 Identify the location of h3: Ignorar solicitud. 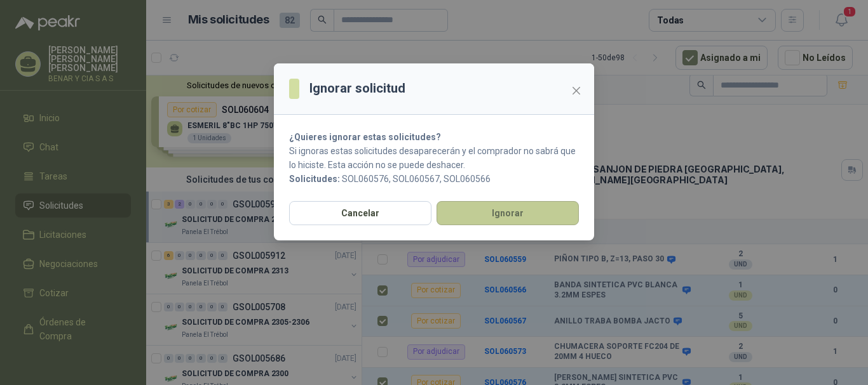
(357, 88).